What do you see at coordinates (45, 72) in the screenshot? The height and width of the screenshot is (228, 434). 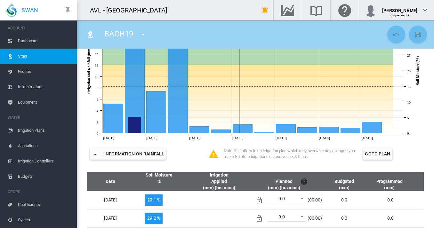 I see `span: Groups` at bounding box center [45, 72].